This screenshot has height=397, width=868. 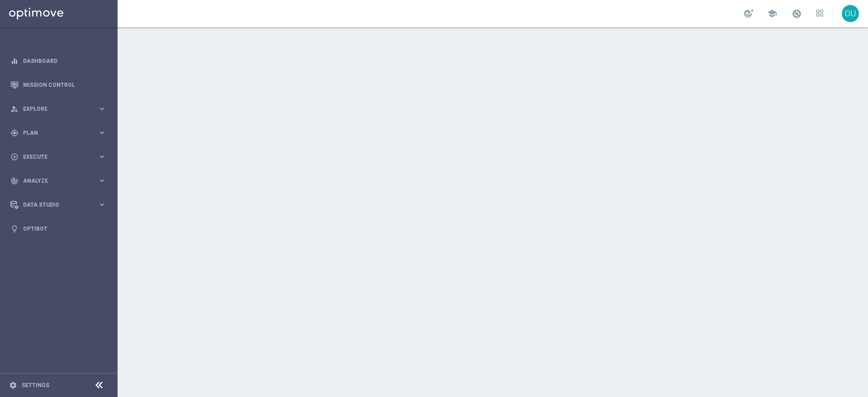 I want to click on i: gps_fixed, so click(x=15, y=133).